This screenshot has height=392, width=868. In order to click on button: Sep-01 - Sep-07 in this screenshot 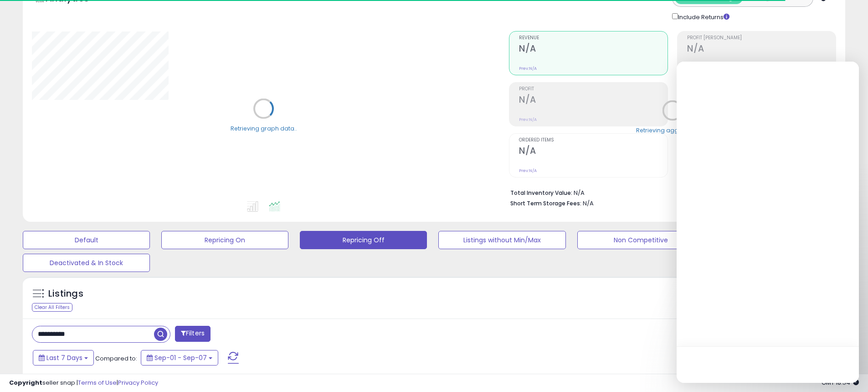, I will do `click(179, 358)`.